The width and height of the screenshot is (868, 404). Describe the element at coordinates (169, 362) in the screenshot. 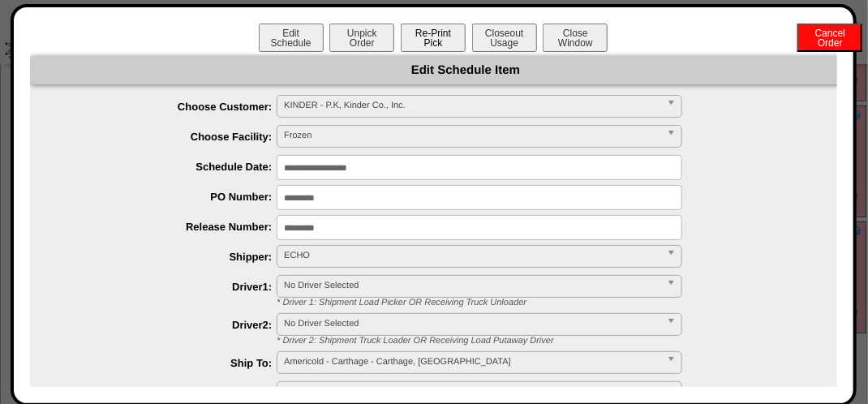

I see `label: Ship To:` at that location.